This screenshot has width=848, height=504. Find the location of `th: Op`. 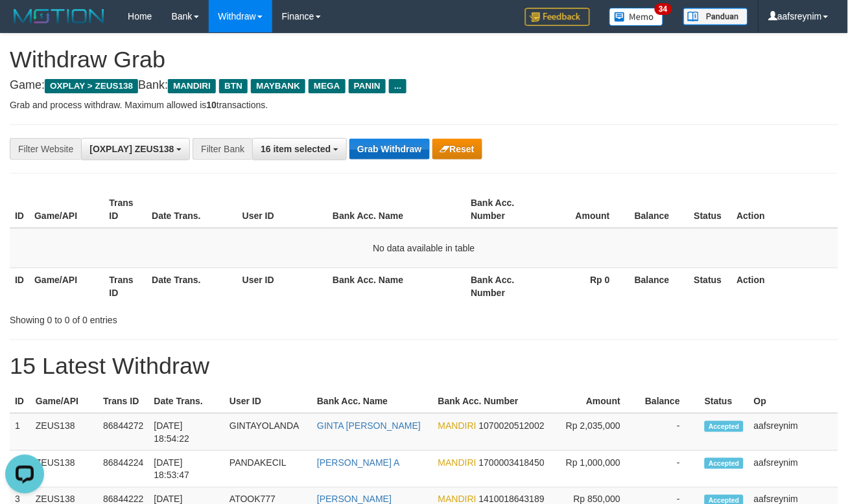

th: Op is located at coordinates (794, 401).